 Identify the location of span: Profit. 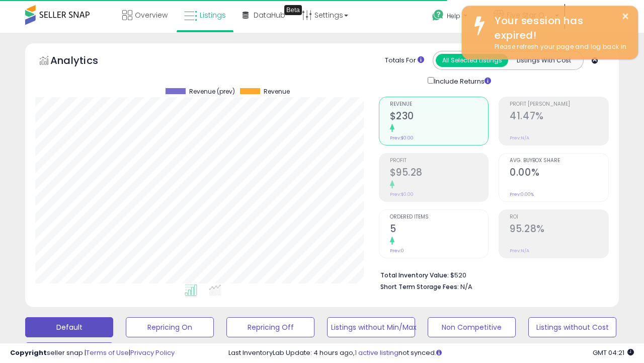
(440, 161).